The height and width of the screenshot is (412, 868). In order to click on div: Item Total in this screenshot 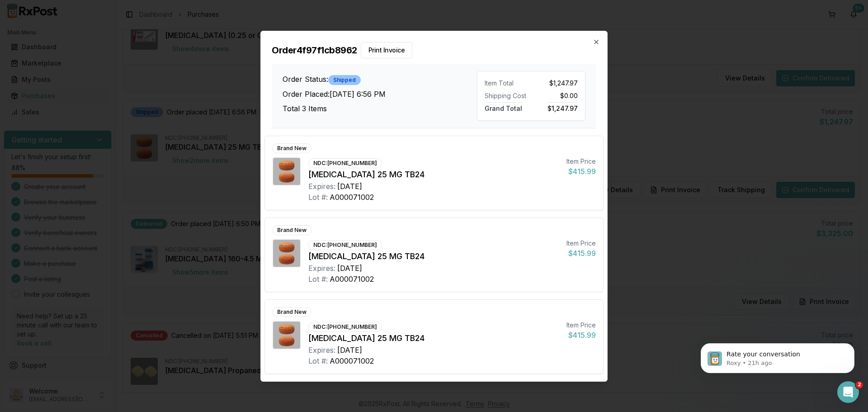, I will do `click(506, 83)`.